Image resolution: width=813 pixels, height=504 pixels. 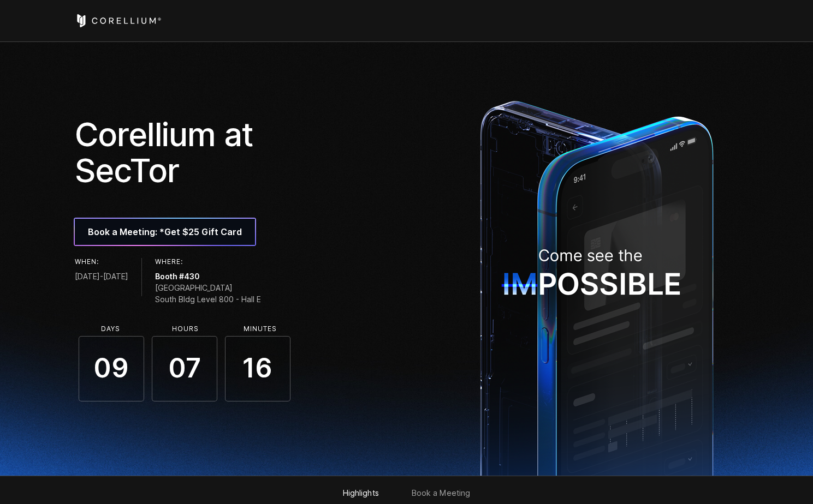 What do you see at coordinates (184, 369) in the screenshot?
I see `span: 07` at bounding box center [184, 369].